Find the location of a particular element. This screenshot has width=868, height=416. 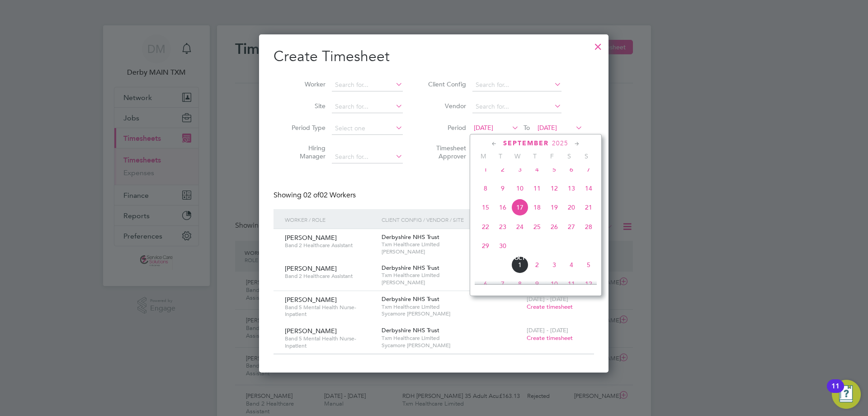

span: 14 is located at coordinates (588, 188).